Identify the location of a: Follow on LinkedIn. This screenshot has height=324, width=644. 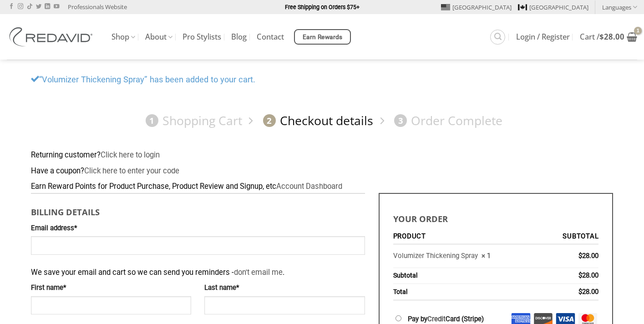
(48, 7).